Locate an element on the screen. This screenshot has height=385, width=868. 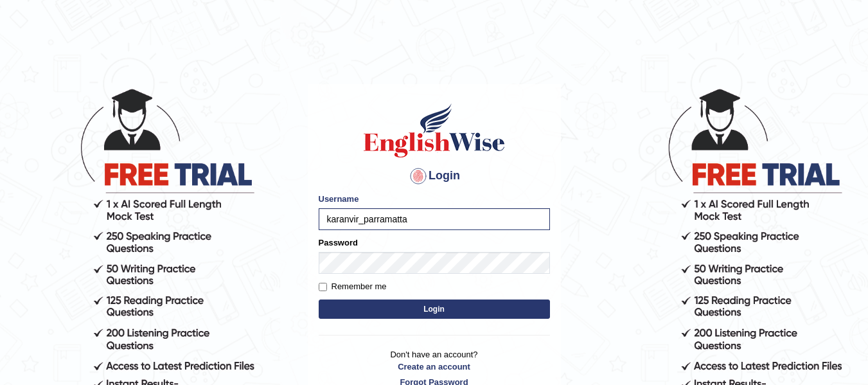
a: Create an account is located at coordinates (435, 366).